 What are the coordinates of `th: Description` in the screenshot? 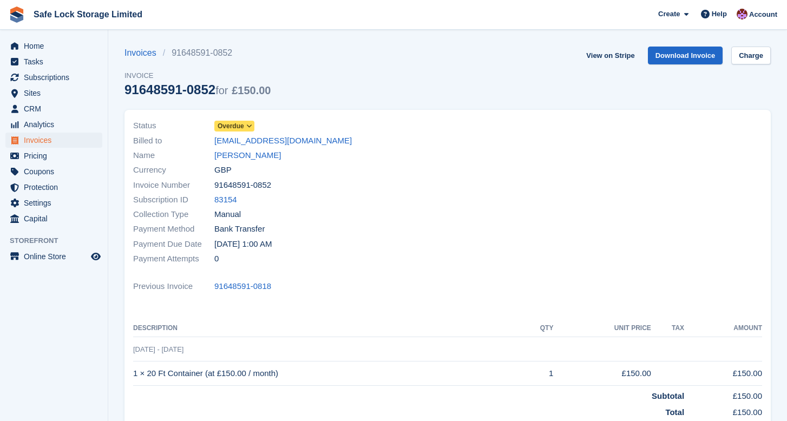 It's located at (325, 328).